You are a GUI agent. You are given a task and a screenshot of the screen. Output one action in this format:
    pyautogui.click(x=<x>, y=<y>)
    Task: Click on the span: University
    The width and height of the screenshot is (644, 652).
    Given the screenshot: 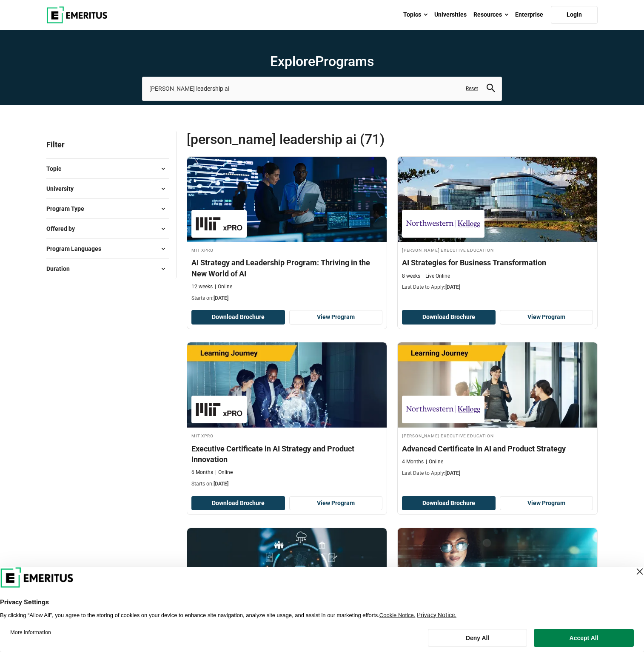 What is the action you would take?
    pyautogui.click(x=64, y=189)
    